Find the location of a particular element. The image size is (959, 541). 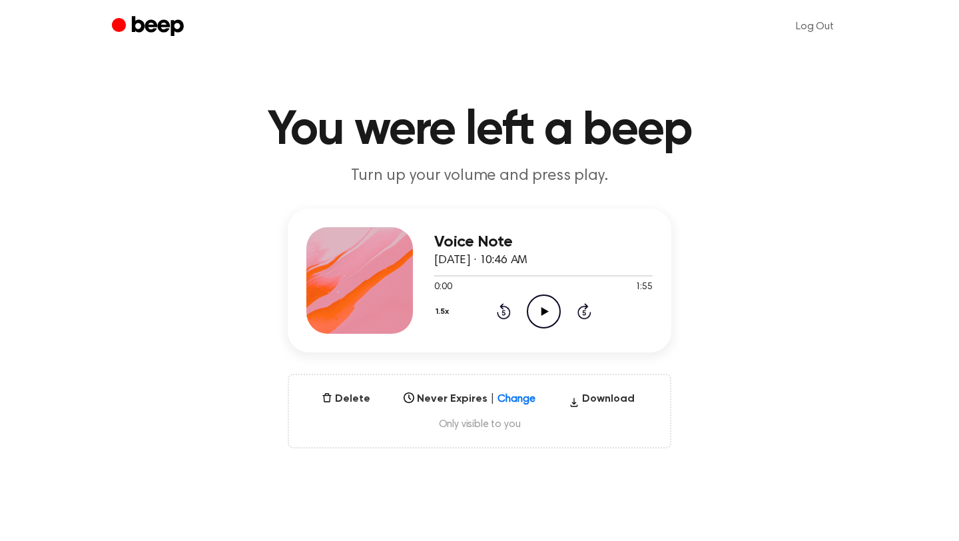

button: Delete is located at coordinates (346, 399).